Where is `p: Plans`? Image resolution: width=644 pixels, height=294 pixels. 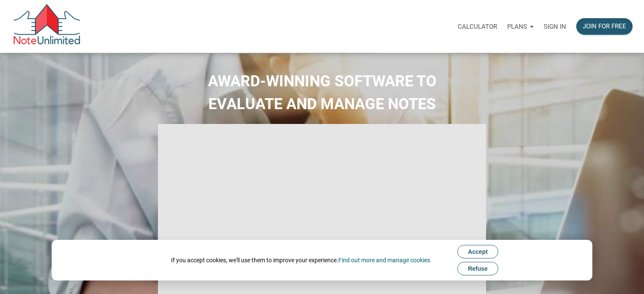
p: Plans is located at coordinates (517, 27).